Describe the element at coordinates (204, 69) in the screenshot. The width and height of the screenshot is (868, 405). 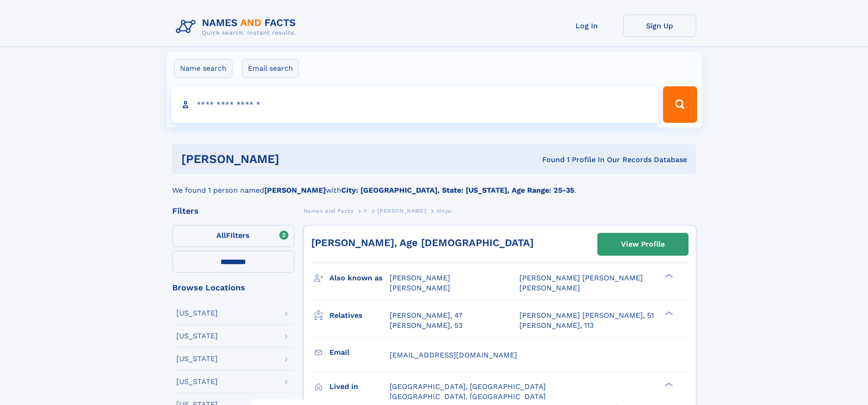
I see `label: Name search` at that location.